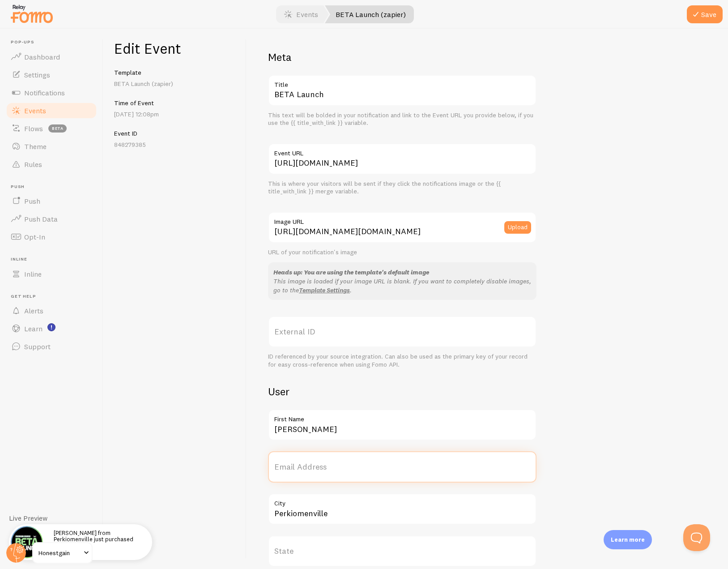  What do you see at coordinates (402, 360) in the screenshot?
I see `div: ID referenced by your source integration. Can also be used as the primary key of your record for ...` at bounding box center [402, 360].